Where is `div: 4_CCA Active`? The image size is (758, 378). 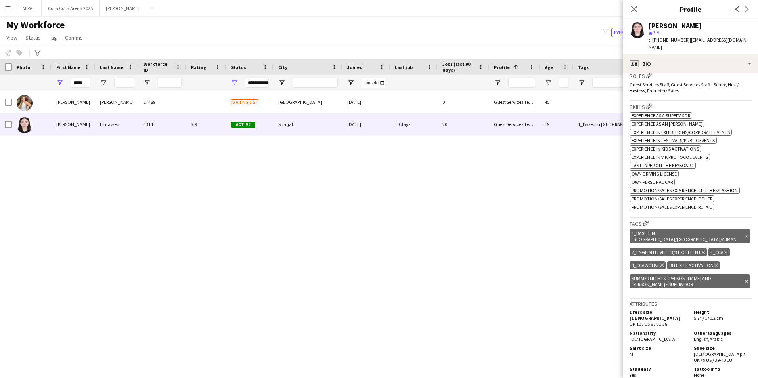 div: 4_CCA Active is located at coordinates (647, 265).